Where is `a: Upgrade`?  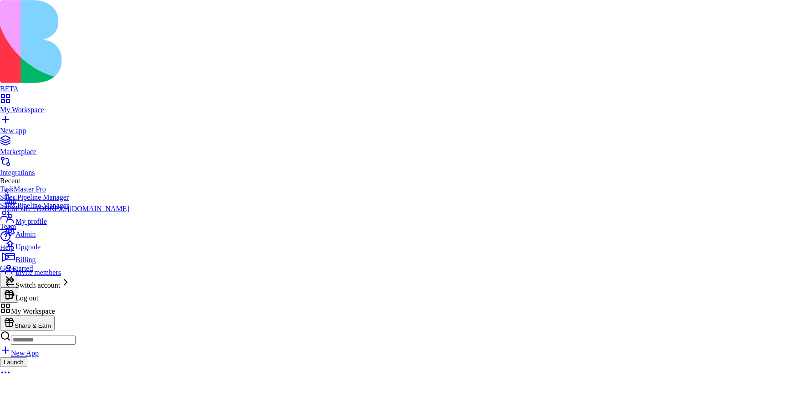
a: Upgrade is located at coordinates (67, 245).